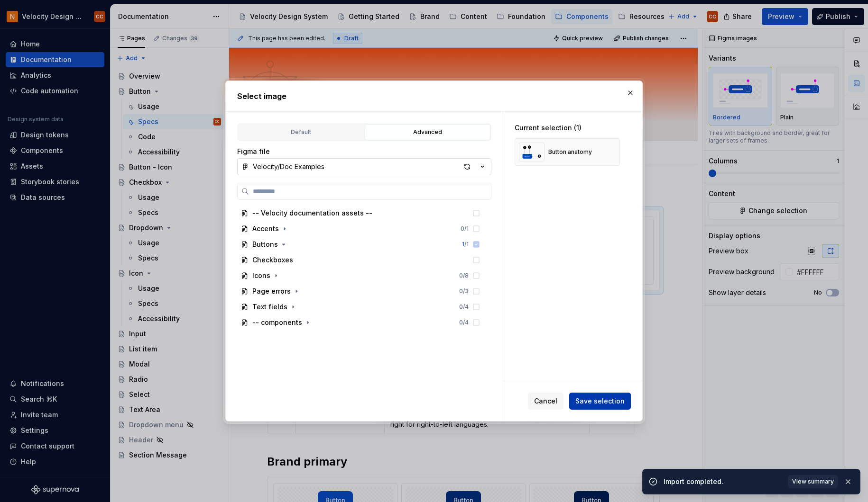 This screenshot has width=868, height=502. I want to click on div: Advanced, so click(428, 132).